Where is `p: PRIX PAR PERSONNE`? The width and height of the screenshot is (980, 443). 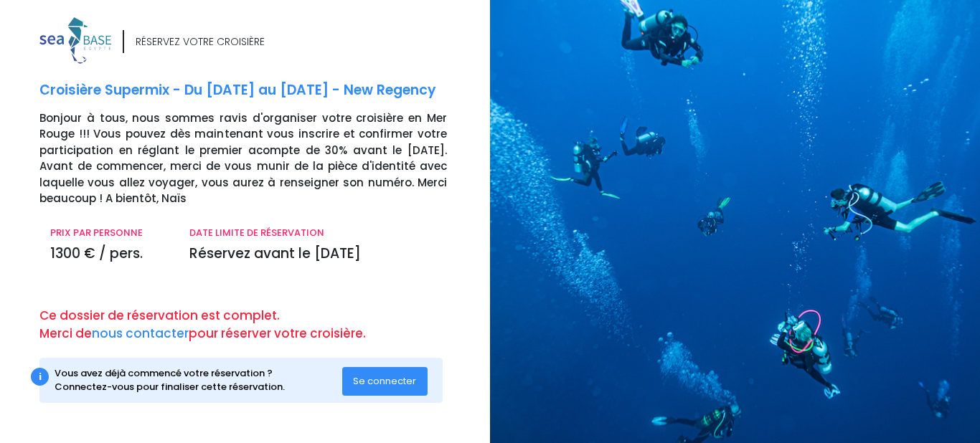 p: PRIX PAR PERSONNE is located at coordinates (109, 233).